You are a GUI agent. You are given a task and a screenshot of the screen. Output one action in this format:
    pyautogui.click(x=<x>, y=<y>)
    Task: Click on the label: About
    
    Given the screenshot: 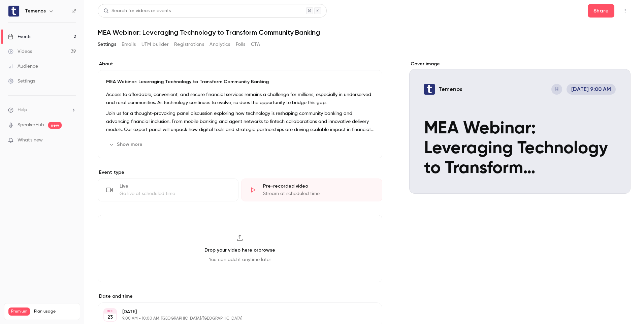 What is the action you would take?
    pyautogui.click(x=240, y=64)
    